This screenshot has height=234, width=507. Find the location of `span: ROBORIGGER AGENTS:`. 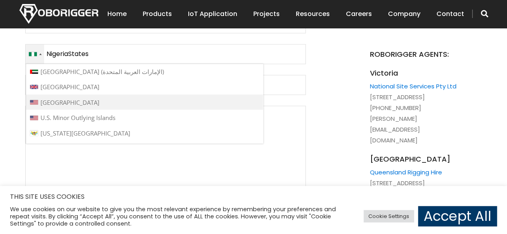

span: ROBORIGGER AGENTS: is located at coordinates (414, 49).